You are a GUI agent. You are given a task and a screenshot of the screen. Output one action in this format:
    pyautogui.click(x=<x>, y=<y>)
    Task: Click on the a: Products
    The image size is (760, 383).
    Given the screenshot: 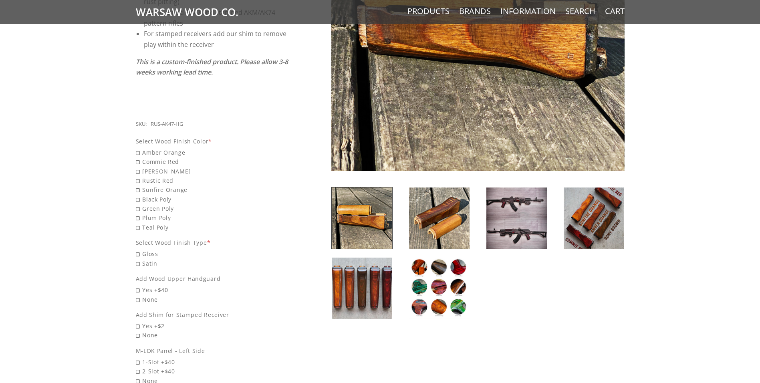 What is the action you would take?
    pyautogui.click(x=428, y=11)
    